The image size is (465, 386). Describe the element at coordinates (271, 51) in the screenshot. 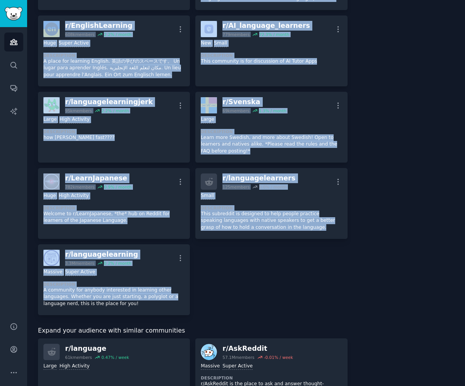

I see `a: AI_language_learnersr/AI_language_learners779members72.3% / monthNewSmallDescriptionThis communit...` at that location.